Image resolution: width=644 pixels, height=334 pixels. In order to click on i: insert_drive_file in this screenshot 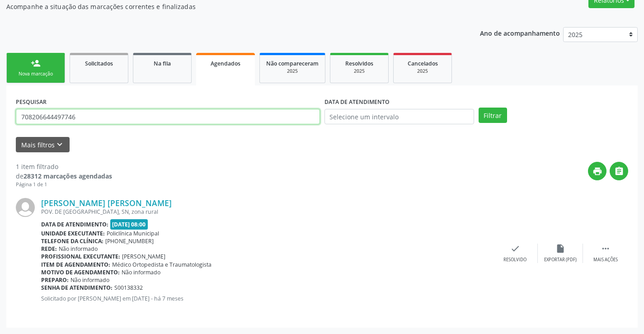, I will do `click(560, 248)`.